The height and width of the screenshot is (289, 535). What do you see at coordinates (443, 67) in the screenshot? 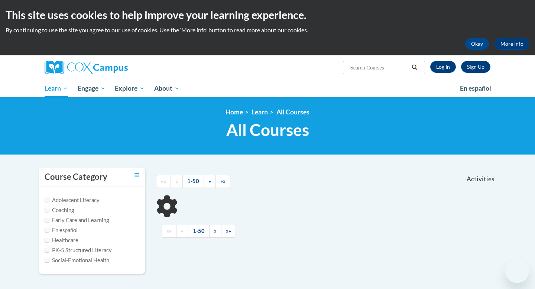
I see `a: Log In` at bounding box center [443, 67].